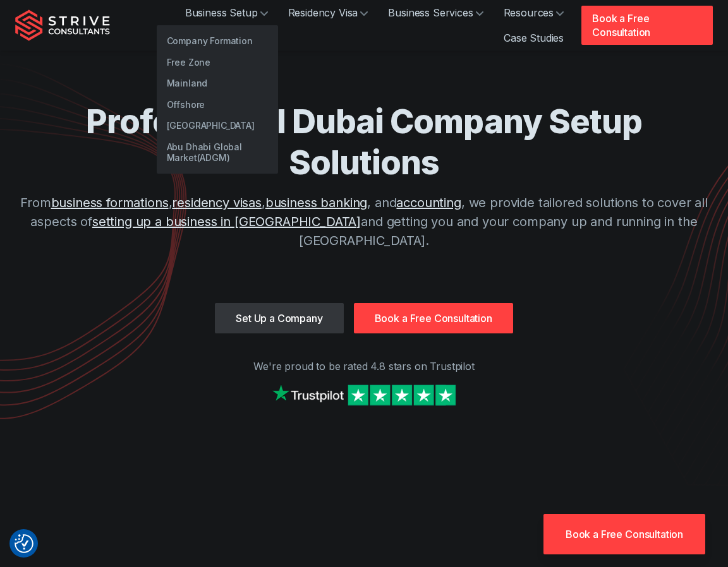 This screenshot has width=728, height=567. I want to click on a: accounting, so click(429, 202).